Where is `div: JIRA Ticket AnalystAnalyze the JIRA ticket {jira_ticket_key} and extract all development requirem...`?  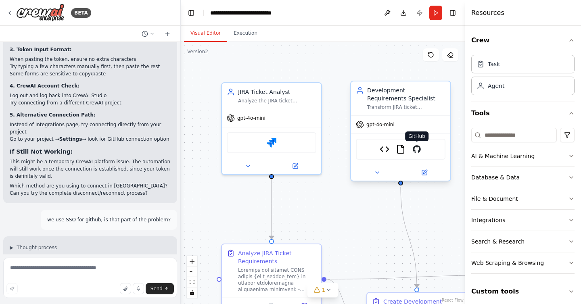
div: JIRA Ticket AnalystAnalyze the JIRA ticket {jira_ticket_key} and extract all development requirem... is located at coordinates (272, 129).